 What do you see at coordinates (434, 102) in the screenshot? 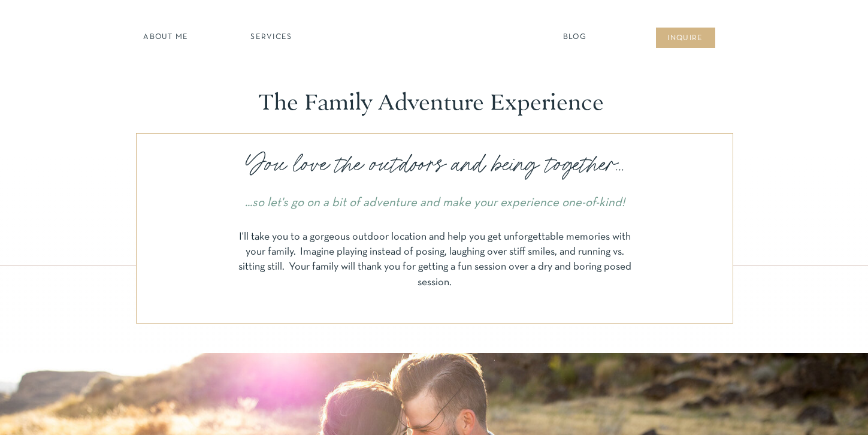
I see `p: The Family Adventure Experience` at bounding box center [434, 102].